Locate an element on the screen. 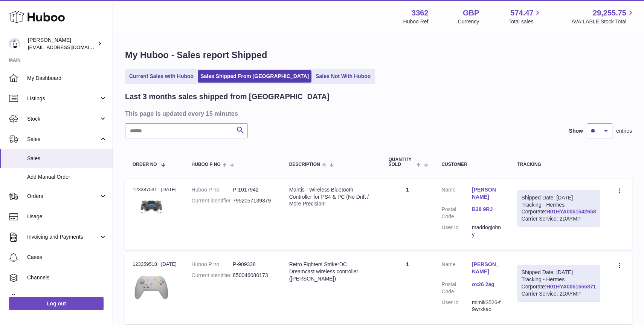 The width and height of the screenshot is (644, 325). label: Show is located at coordinates (576, 131).